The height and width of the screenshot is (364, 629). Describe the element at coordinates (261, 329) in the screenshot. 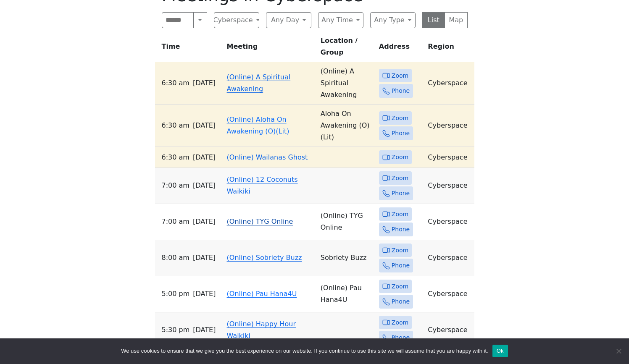

I see `a: (Online) Happy Hour Waikiki` at that location.